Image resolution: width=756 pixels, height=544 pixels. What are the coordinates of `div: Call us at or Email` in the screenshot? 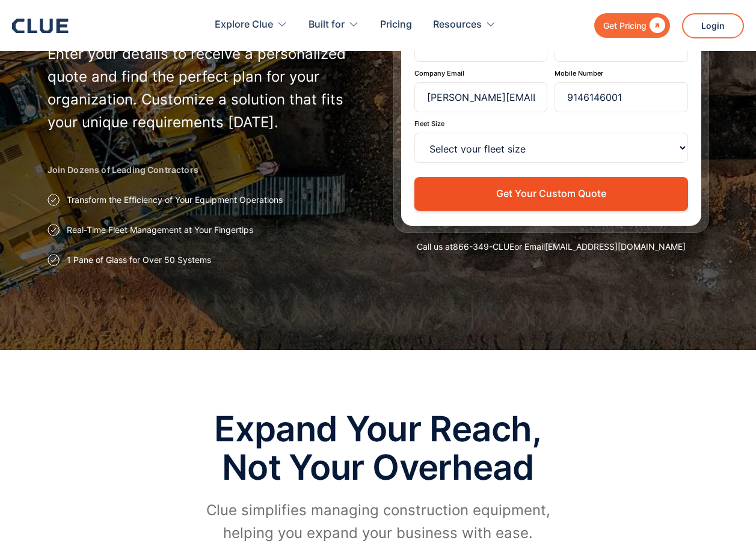 It's located at (550, 247).